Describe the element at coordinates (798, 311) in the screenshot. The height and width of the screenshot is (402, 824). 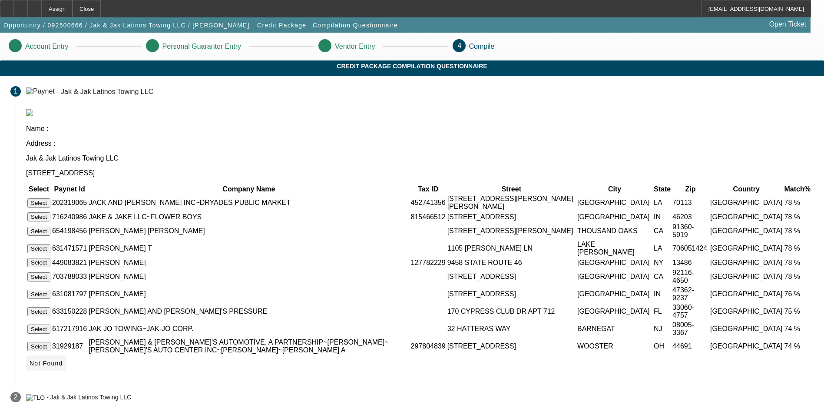
I see `td: 75 %` at that location.